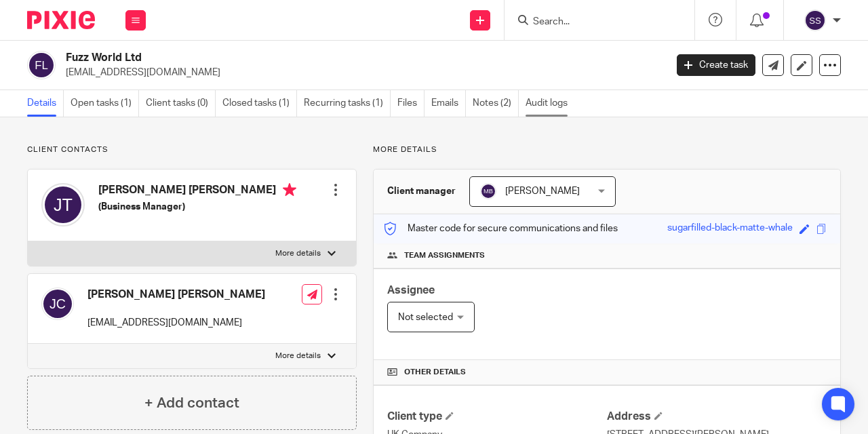  I want to click on a: Emails, so click(449, 103).